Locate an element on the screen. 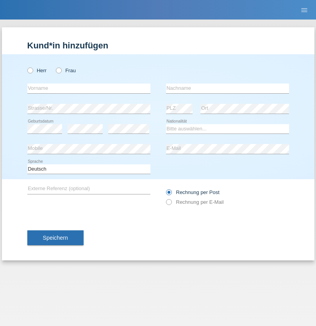 This screenshot has width=316, height=326. label: Rechnung per E-Mail is located at coordinates (195, 202).